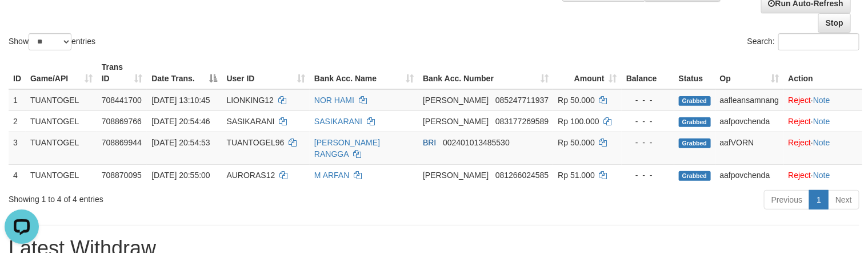 The image size is (868, 253). What do you see at coordinates (521, 175) in the screenshot?
I see `span: Copy 081266024585 to clipboard` at bounding box center [521, 175].